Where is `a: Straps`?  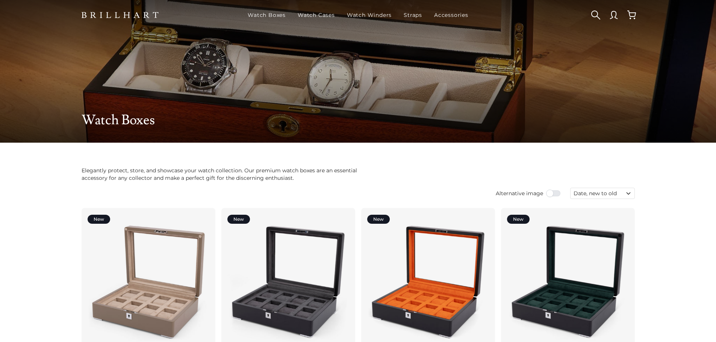
a: Straps is located at coordinates (413, 15).